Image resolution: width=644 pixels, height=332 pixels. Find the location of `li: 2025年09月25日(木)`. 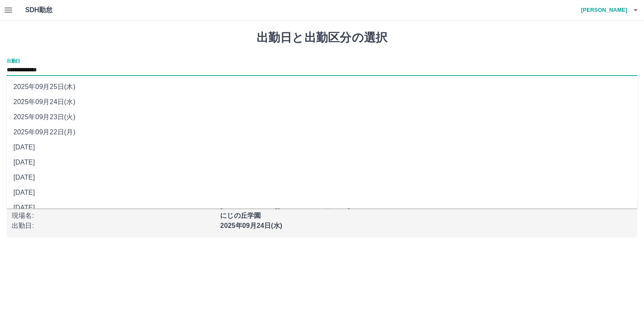

li: 2025年09月25日(木) is located at coordinates (322, 87).